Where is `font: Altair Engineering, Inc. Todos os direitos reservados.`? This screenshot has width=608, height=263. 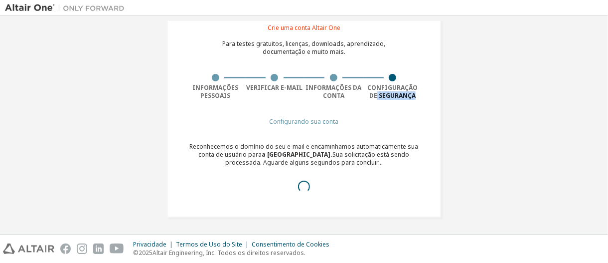 font: Altair Engineering, Inc. Todos os direitos reservados. is located at coordinates (229, 252).